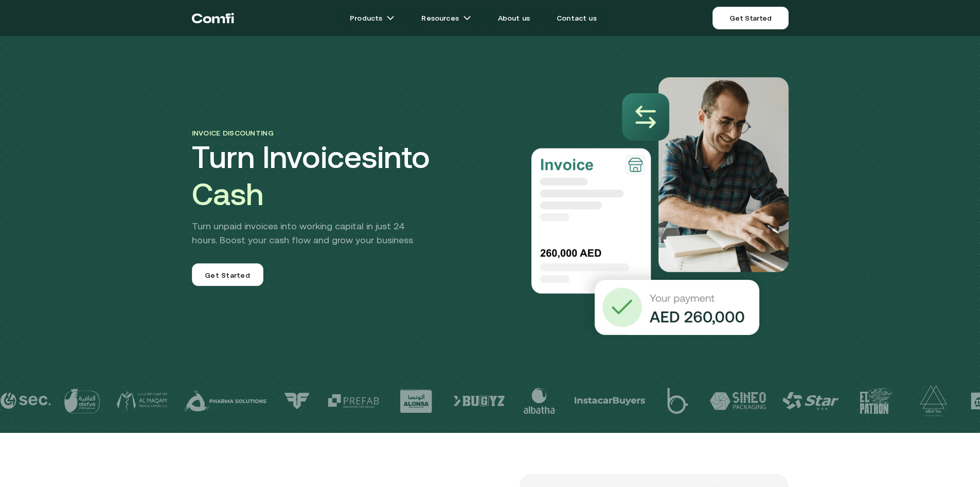  I want to click on img: logo-12, so click(738, 400).